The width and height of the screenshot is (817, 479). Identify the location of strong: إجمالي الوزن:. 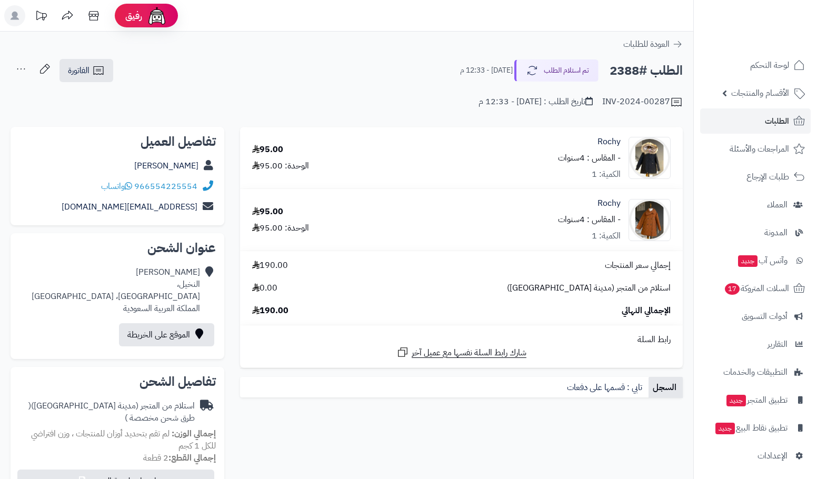
(194, 434).